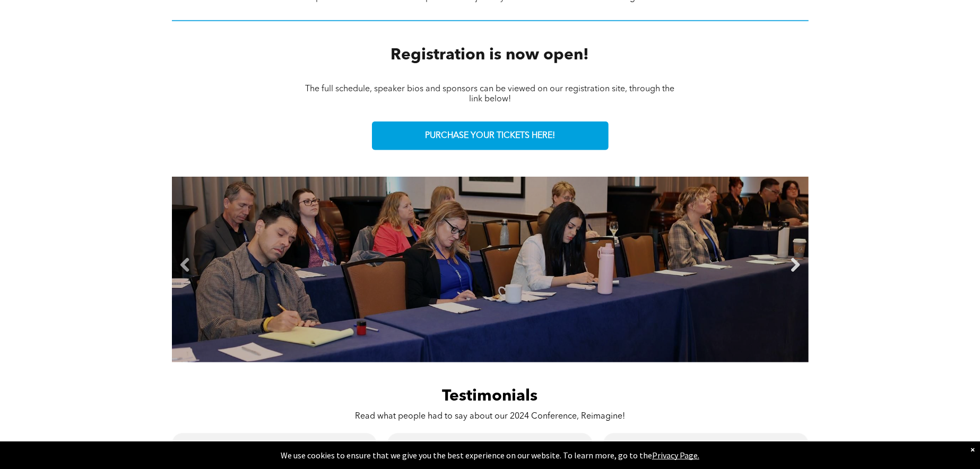 This screenshot has width=980, height=469. Describe the element at coordinates (490, 55) in the screenshot. I see `span: Registration is now open!` at that location.